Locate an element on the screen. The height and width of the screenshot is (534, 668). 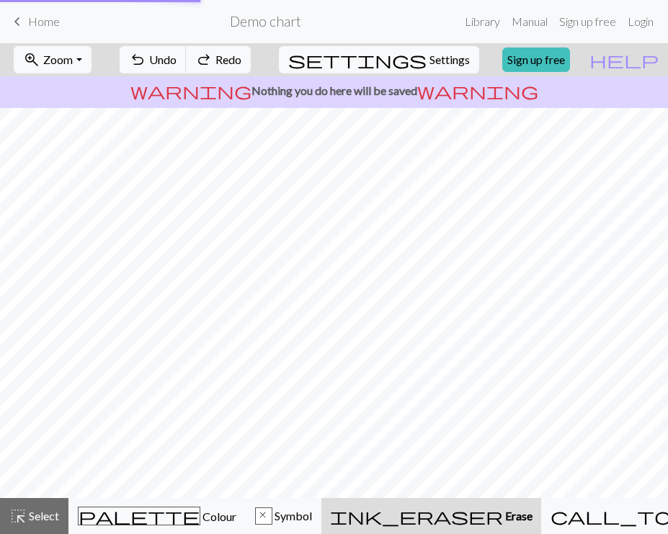
span: palette is located at coordinates (139, 516).